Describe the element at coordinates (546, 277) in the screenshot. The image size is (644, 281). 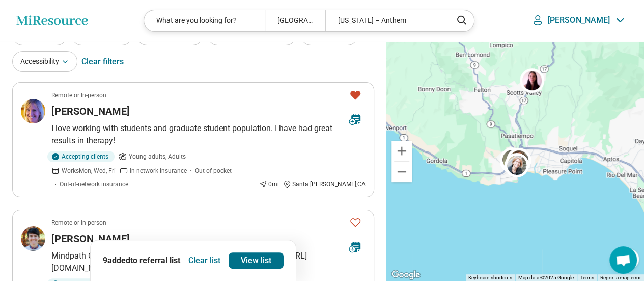
I see `span: Map data ©2025 Google` at that location.